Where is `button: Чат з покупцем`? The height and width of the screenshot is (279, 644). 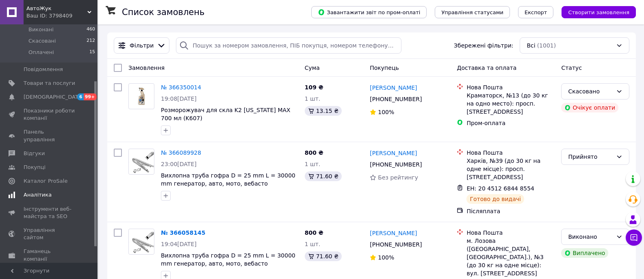
button: Чат з покупцем is located at coordinates (634, 237).